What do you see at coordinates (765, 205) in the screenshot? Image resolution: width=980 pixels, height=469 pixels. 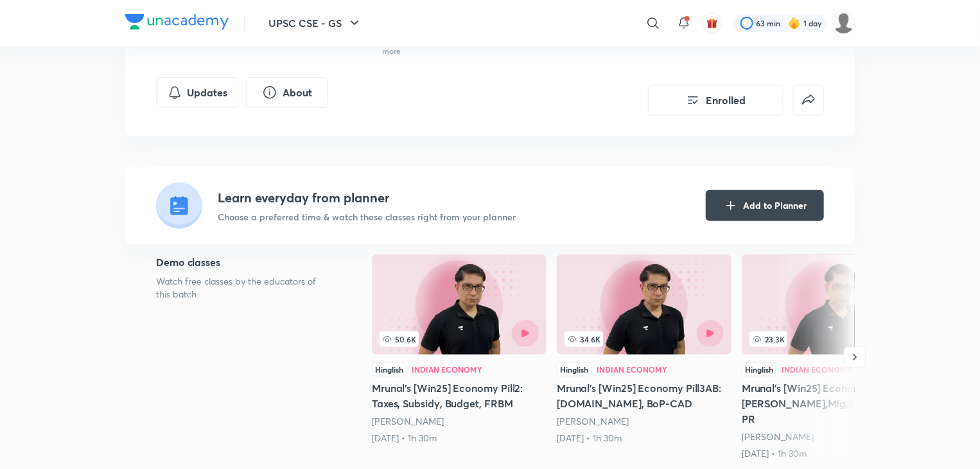 I see `button: Add to Planner` at bounding box center [765, 205].